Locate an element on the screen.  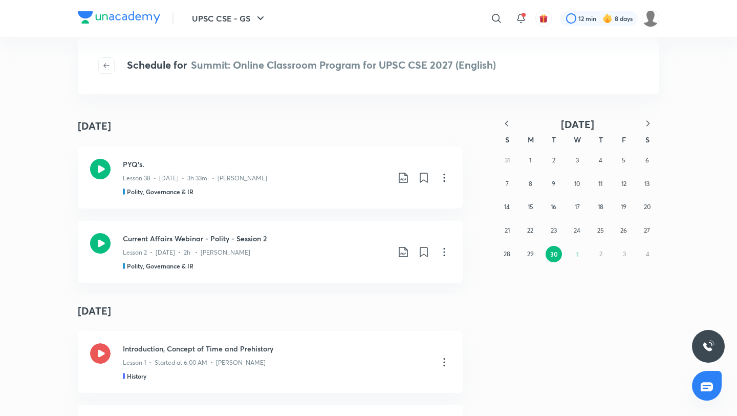
button: September 27, 2025 is located at coordinates (647, 230).